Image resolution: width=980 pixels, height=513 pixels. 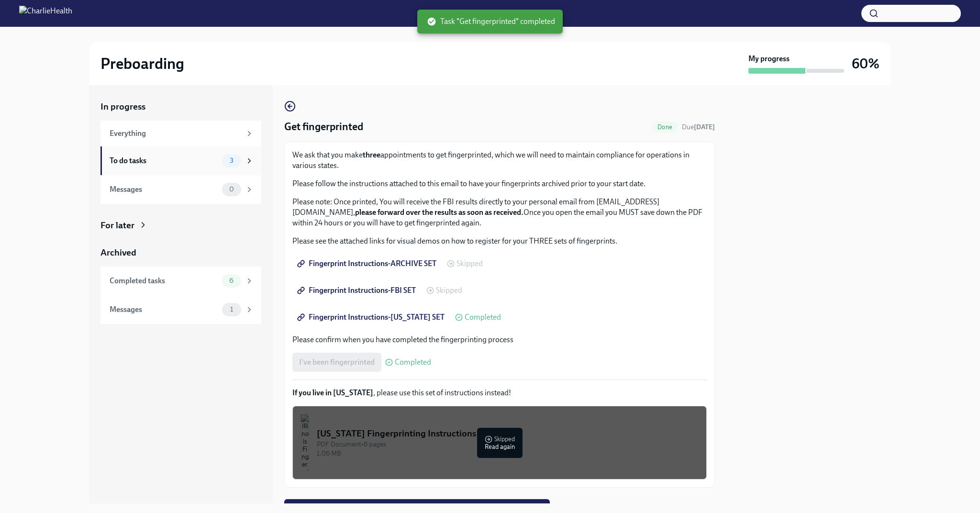 I want to click on p: Please follow the instructions attached to this email to have your fingerprints archived prior to..., so click(x=499, y=184).